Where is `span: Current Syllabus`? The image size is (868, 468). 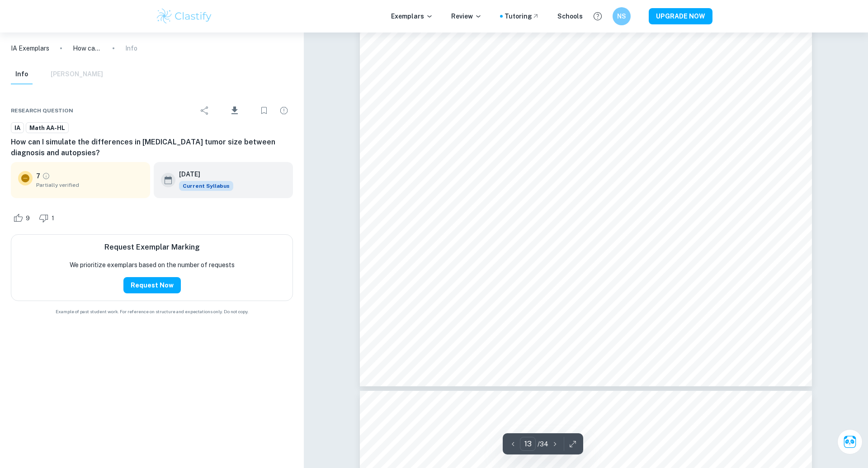 span: Current Syllabus is located at coordinates (206, 186).